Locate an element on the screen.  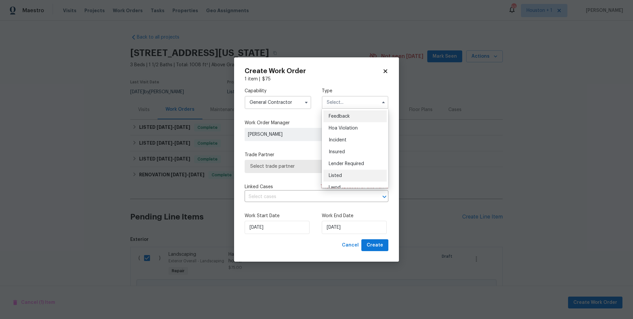
span: Select trade partner is located at coordinates (317, 167).